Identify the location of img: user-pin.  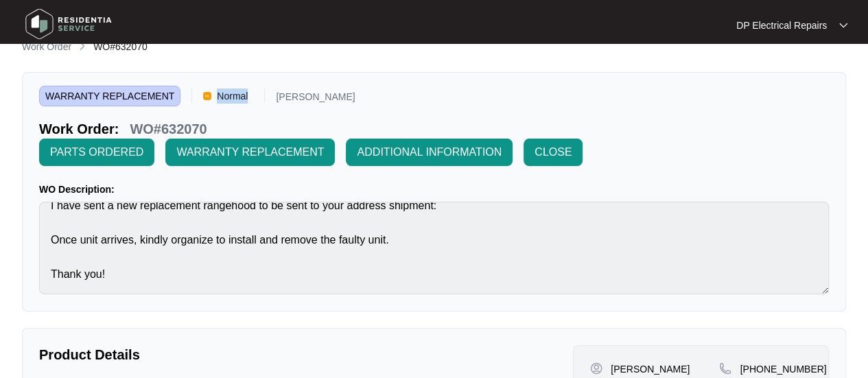
(596, 368).